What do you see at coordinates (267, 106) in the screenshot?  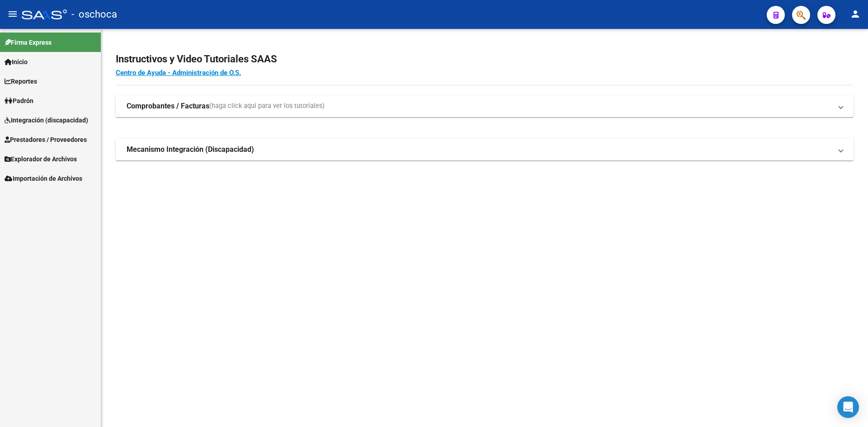 I see `span: (haga click aquí para ver los tutoriales)` at bounding box center [267, 106].